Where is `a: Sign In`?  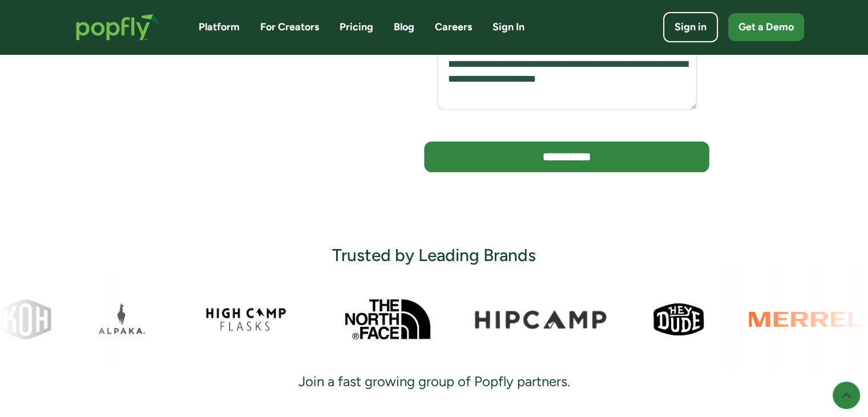 a: Sign In is located at coordinates (508, 27).